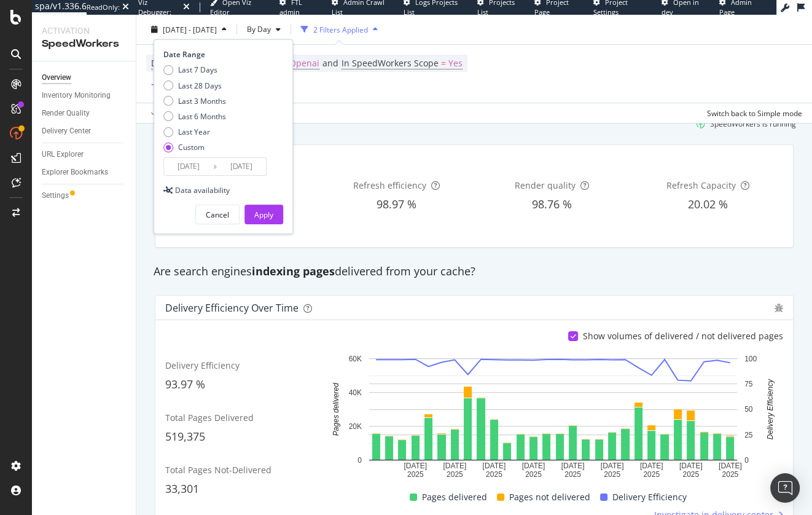 The height and width of the screenshot is (515, 812). I want to click on span: 20.02 %, so click(708, 204).